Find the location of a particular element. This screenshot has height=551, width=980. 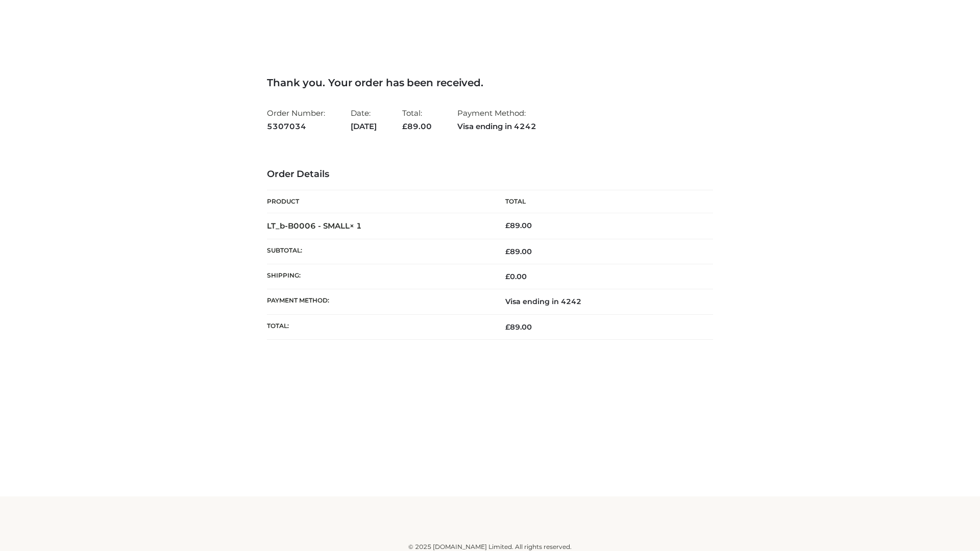

strong: × 1 is located at coordinates (355, 225).